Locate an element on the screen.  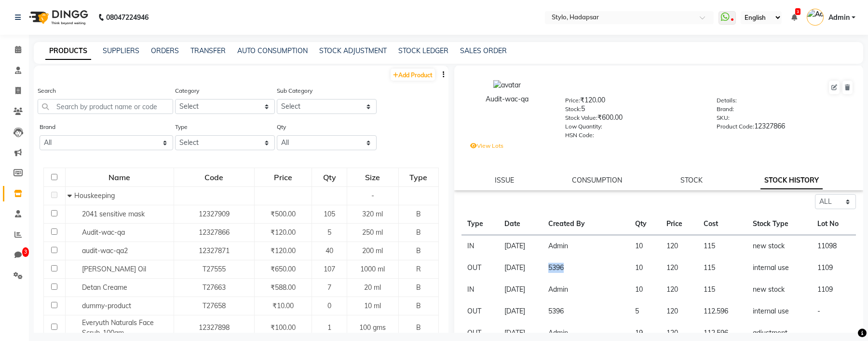
div: Size is located at coordinates (373, 178).